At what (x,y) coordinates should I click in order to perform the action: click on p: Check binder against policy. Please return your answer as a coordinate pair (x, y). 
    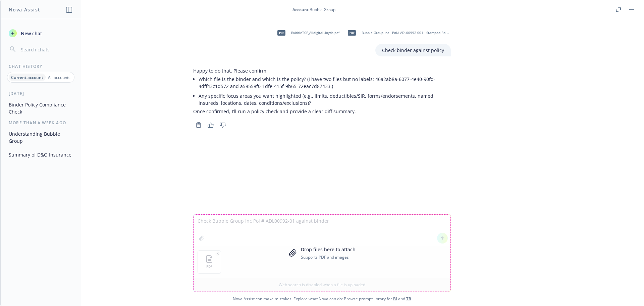
    Looking at the image, I should click on (413, 50).